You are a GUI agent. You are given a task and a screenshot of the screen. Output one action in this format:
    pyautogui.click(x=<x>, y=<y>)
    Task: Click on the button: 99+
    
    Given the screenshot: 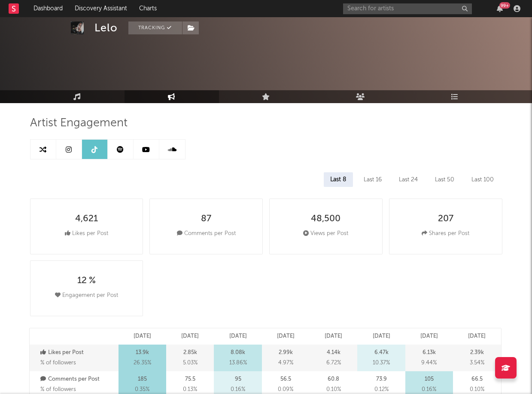 What is the action you would take?
    pyautogui.click(x=500, y=9)
    